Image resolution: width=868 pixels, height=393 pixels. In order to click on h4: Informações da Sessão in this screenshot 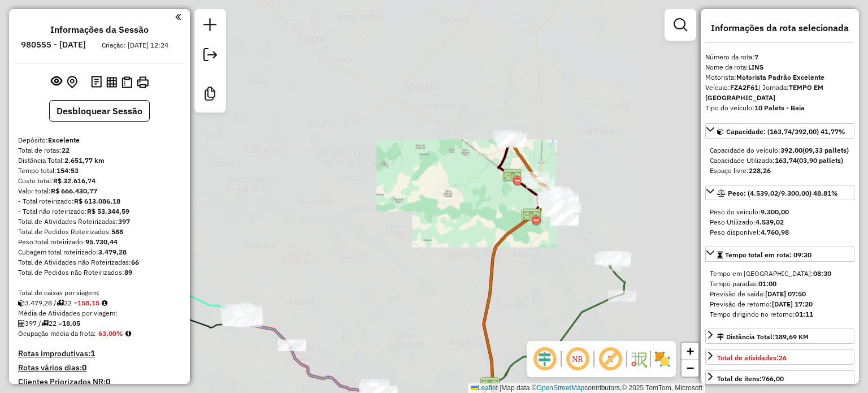, I will do `click(99, 30)`.